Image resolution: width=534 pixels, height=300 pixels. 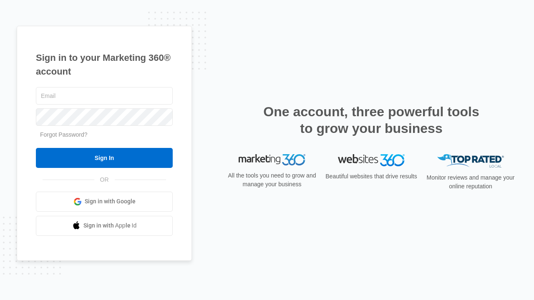 What do you see at coordinates (104, 180) in the screenshot?
I see `span: OR` at bounding box center [104, 180].